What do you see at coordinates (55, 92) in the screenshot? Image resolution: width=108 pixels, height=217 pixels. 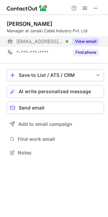 I see `span: AI write personalized message` at bounding box center [55, 92].